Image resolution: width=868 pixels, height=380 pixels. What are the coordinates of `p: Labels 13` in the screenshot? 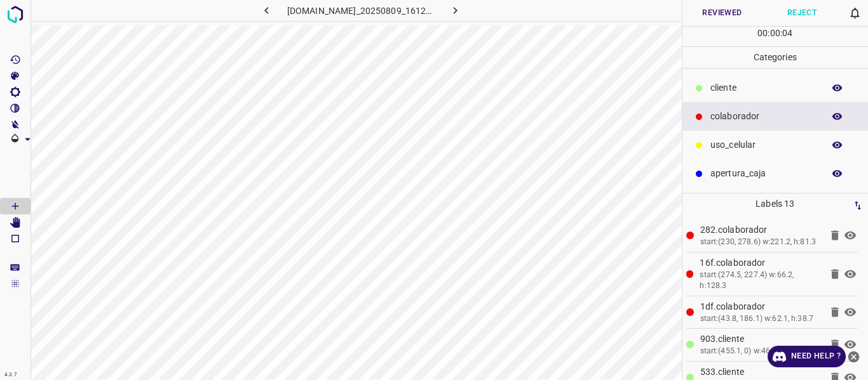 It's located at (775, 204).